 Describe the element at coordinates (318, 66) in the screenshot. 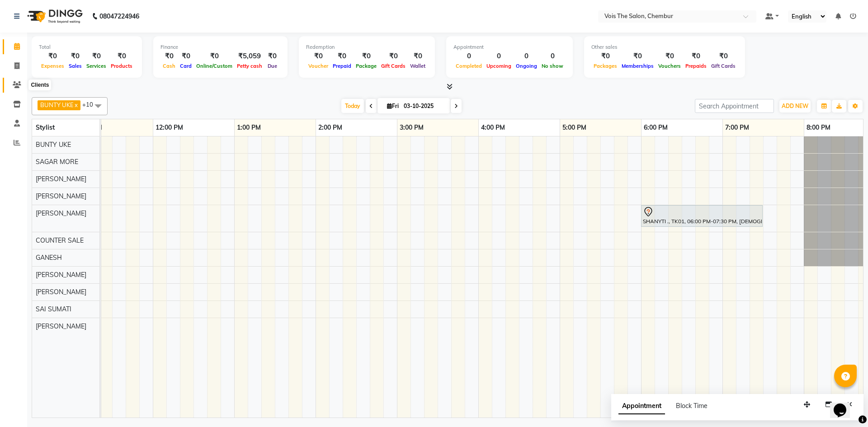

I see `span: Voucher` at that location.